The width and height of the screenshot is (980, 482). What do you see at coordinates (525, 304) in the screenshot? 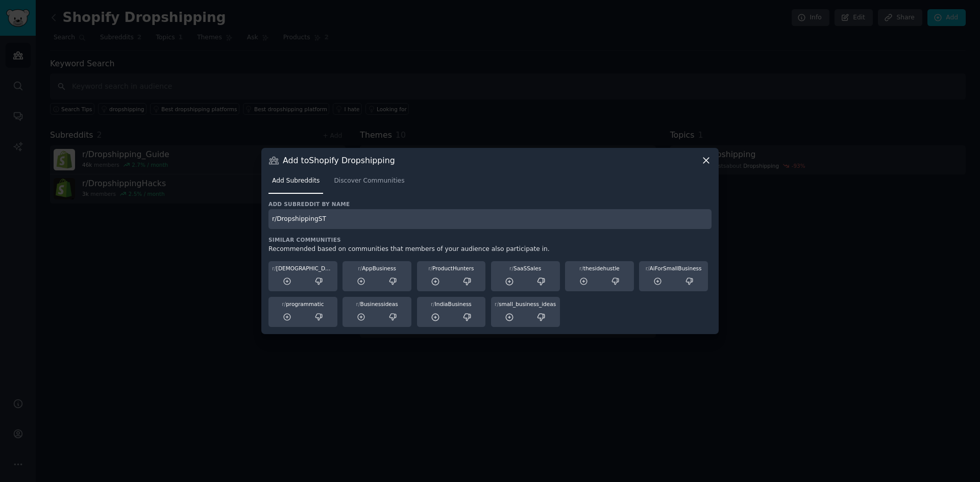
I see `div: small_business_ideas` at bounding box center [525, 304].